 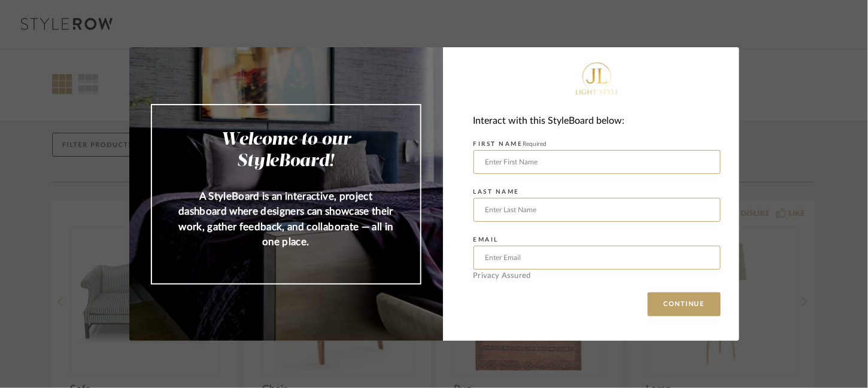 What do you see at coordinates (286, 220) in the screenshot?
I see `p: A StyleBoard is an interactive, project dashboard where designers can showcase their work, gather...` at bounding box center [286, 220].